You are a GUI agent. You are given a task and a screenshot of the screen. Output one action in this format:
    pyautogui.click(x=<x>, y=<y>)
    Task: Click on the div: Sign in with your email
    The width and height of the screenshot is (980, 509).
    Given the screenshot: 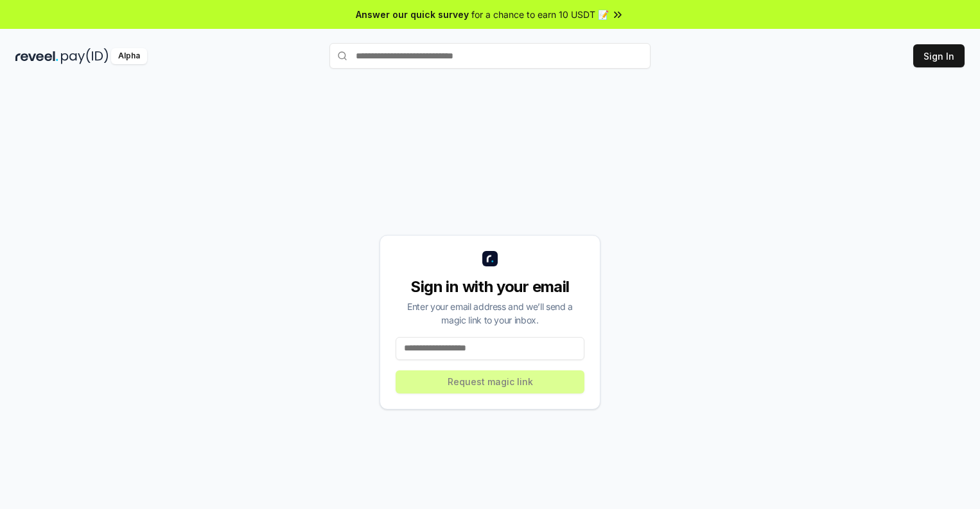 What is the action you would take?
    pyautogui.click(x=490, y=287)
    